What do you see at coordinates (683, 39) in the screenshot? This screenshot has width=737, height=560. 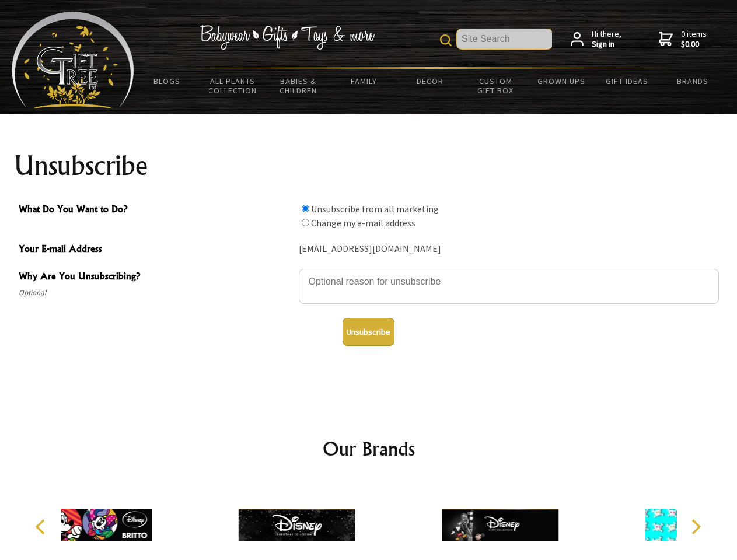 I see `a: 0 items$0.00` at bounding box center [683, 39].